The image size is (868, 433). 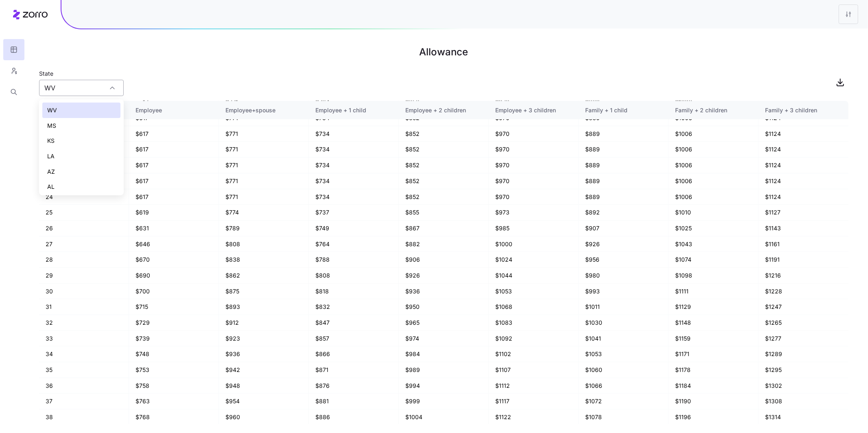 What do you see at coordinates (713, 354) in the screenshot?
I see `td: $1171` at bounding box center [713, 354].